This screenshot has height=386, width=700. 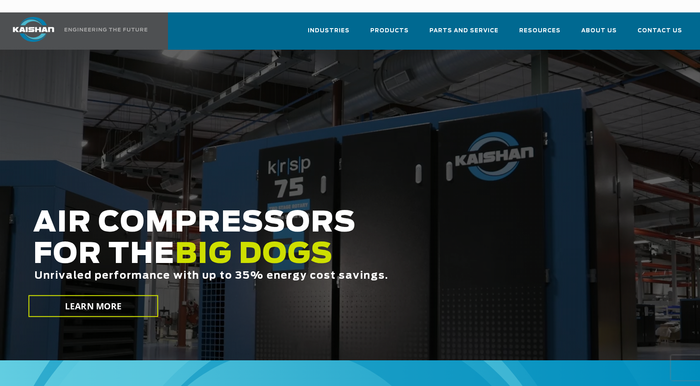 What do you see at coordinates (76, 31) in the screenshot?
I see `a: Kaishan USA` at bounding box center [76, 31].